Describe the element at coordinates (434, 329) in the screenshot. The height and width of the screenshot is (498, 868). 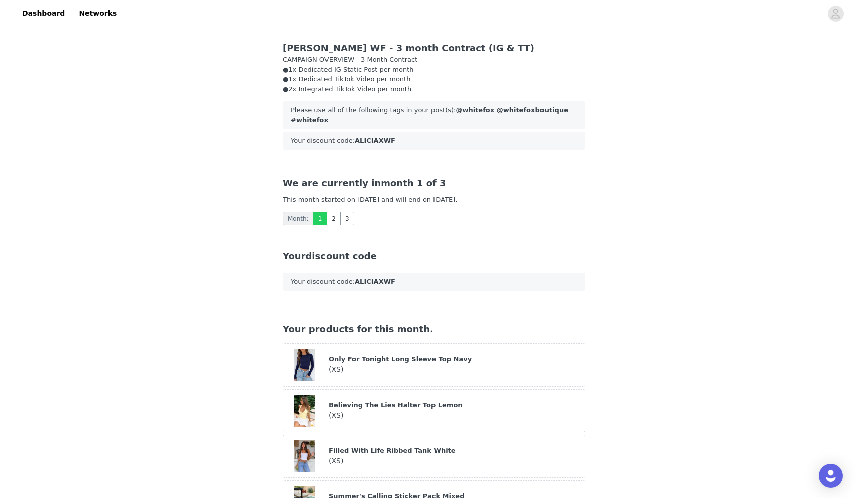
I see `div: Your products for this month.` at that location.